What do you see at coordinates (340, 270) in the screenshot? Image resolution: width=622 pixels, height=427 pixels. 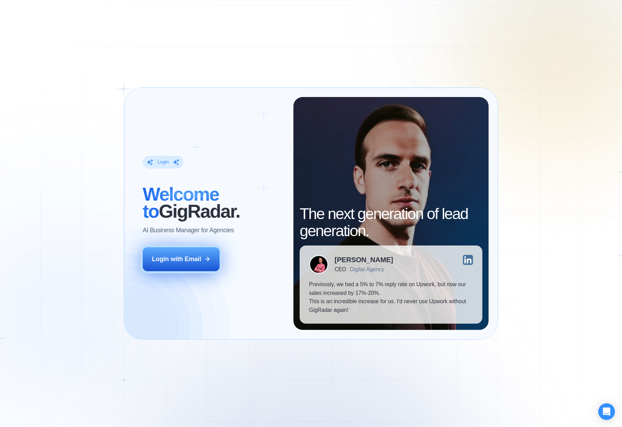 I see `div: CEO` at bounding box center [340, 270].